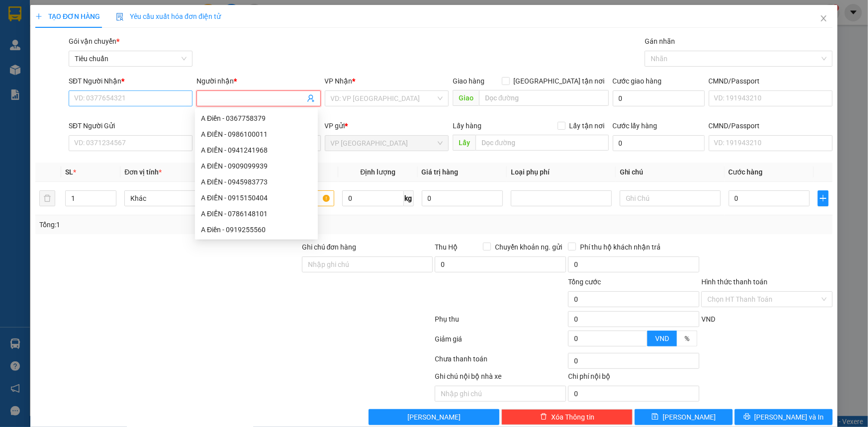 The height and width of the screenshot is (427, 868). Describe the element at coordinates (467, 126) in the screenshot. I see `span: Lấy hàng` at that location.